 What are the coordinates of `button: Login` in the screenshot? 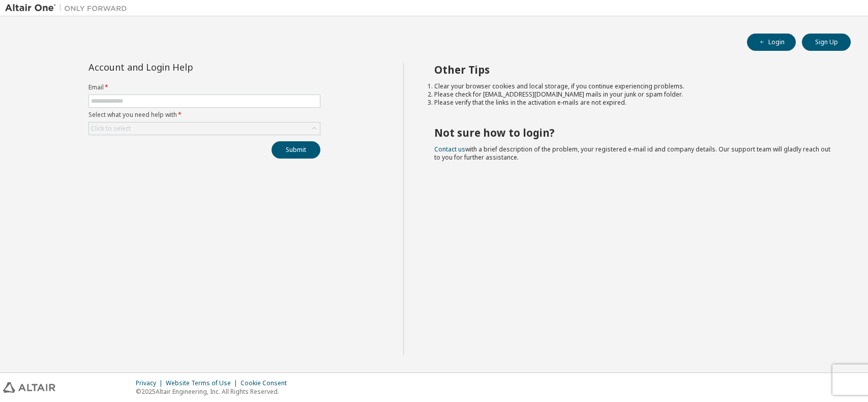 It's located at (772, 43).